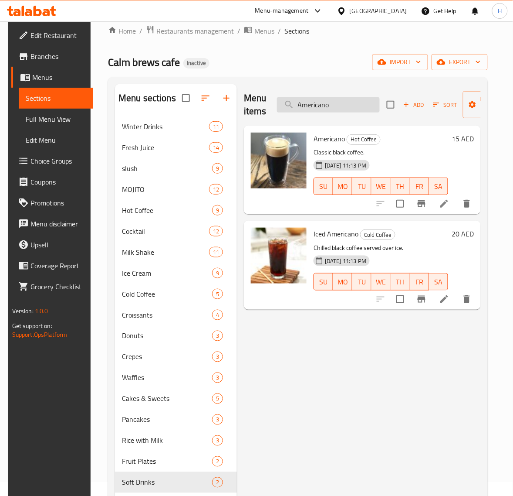 The height and width of the screenshot is (496, 513). I want to click on span: 11, so click(216, 126).